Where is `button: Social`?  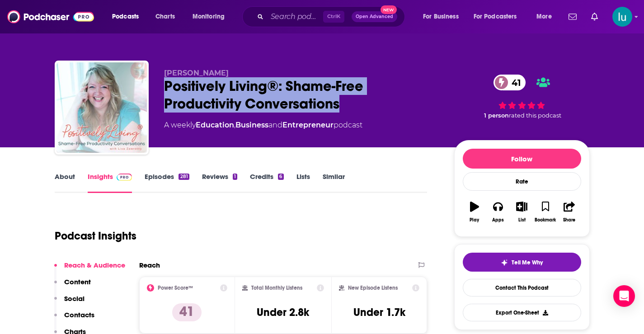
button: Social is located at coordinates (69, 303).